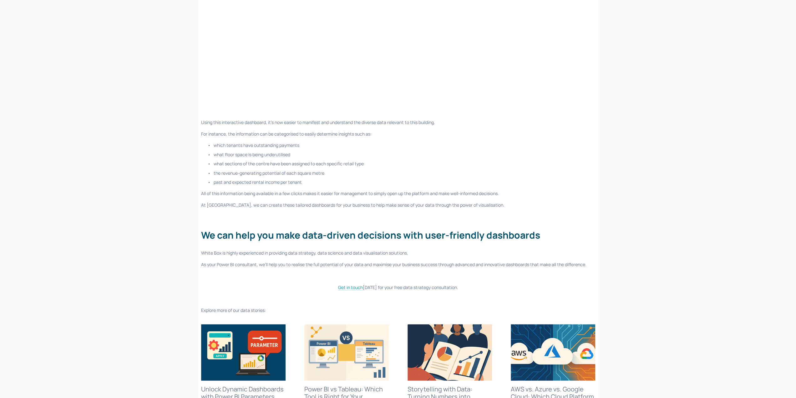 Image resolution: width=796 pixels, height=398 pixels. Describe the element at coordinates (350, 287) in the screenshot. I see `a: Get in touch` at that location.